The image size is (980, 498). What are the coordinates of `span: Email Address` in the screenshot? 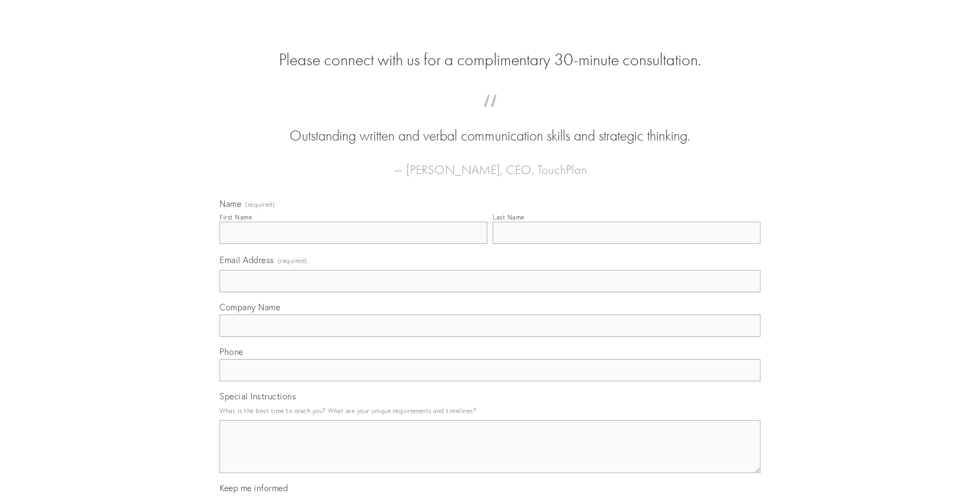 It's located at (247, 260).